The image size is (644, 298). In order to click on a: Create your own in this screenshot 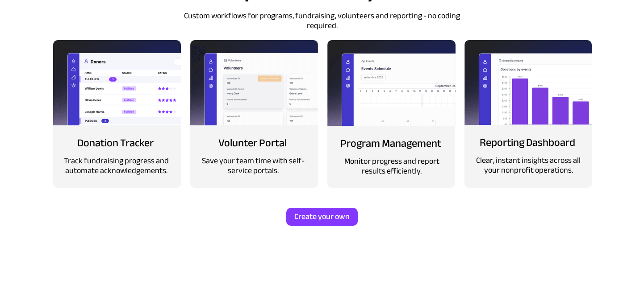, I will do `click(322, 217)`.